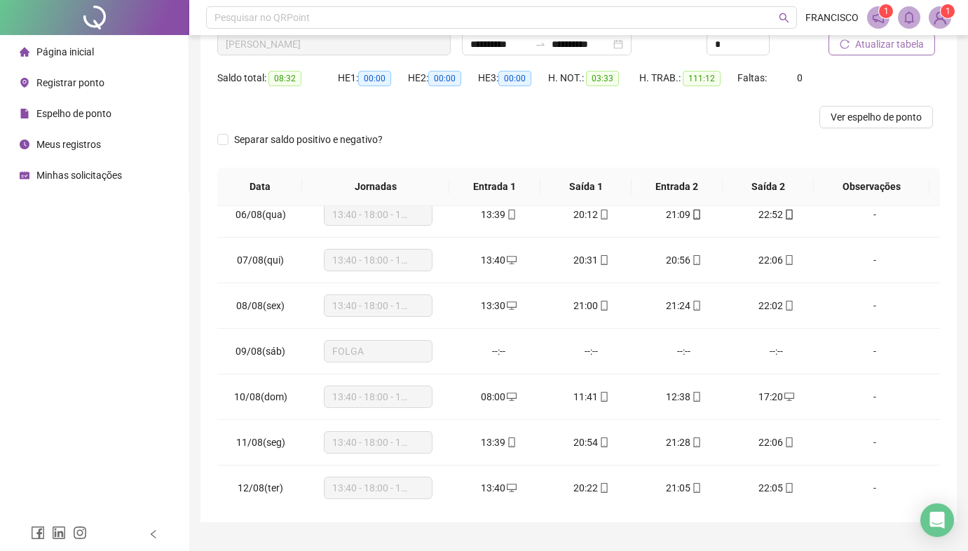  Describe the element at coordinates (784, 18) in the screenshot. I see `span: search` at that location.